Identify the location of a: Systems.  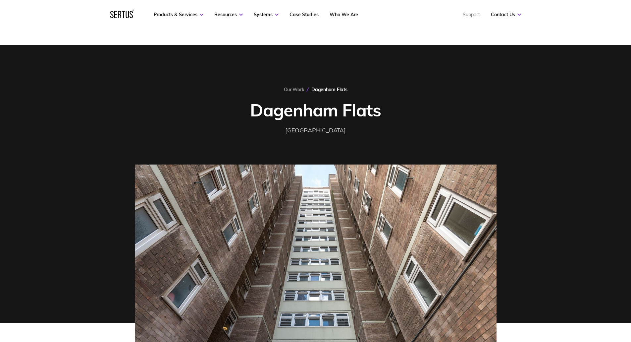
(266, 15).